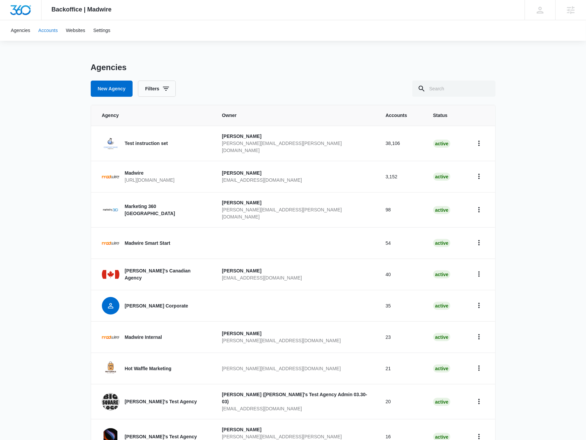 Image resolution: width=586 pixels, height=440 pixels. What do you see at coordinates (401, 210) in the screenshot?
I see `td: 98` at bounding box center [401, 210].